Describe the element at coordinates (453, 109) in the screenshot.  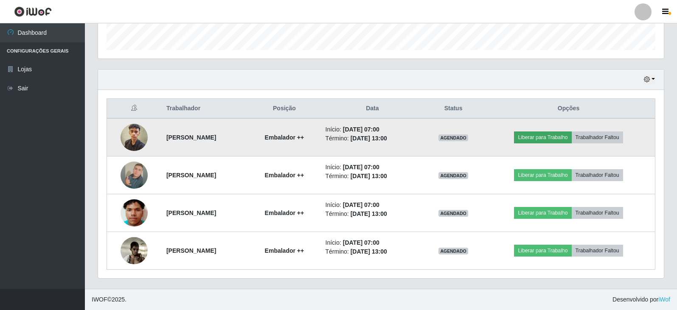
I see `th: Status` at that location.